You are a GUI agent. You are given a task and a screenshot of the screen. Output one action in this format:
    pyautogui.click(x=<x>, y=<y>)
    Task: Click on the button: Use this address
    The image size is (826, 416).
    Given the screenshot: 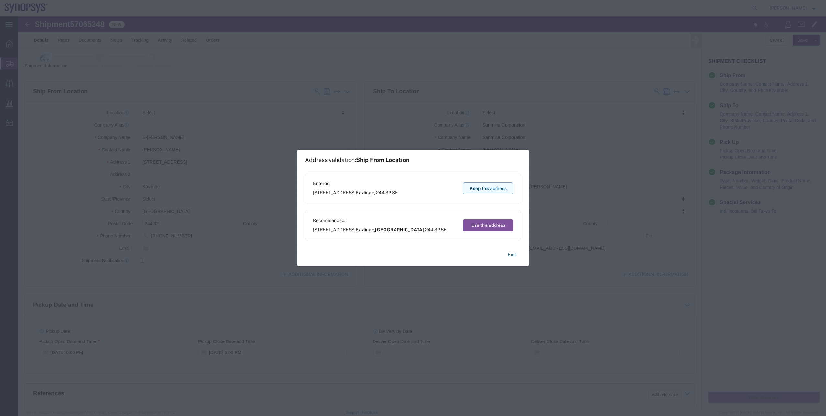 What is the action you would take?
    pyautogui.click(x=488, y=225)
    